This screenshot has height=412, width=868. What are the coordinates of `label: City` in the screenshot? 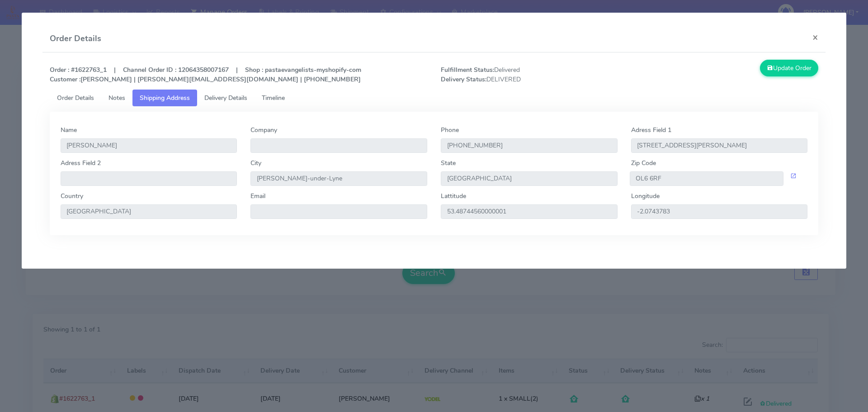 It's located at (256, 163).